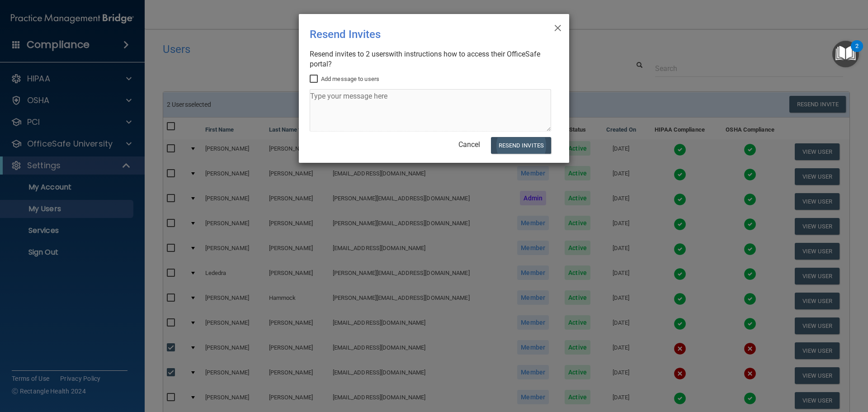  Describe the element at coordinates (469, 144) in the screenshot. I see `a: Cancel` at that location.